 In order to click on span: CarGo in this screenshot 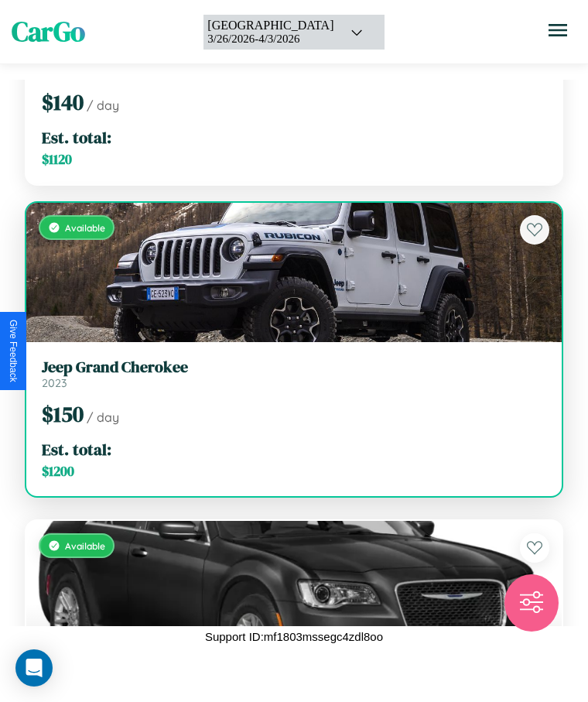, I will do `click(48, 32)`.